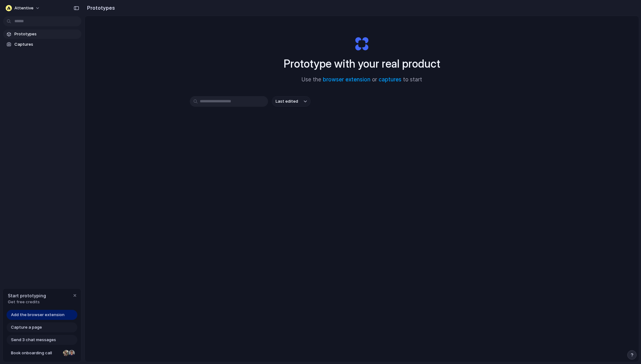  What do you see at coordinates (27, 302) in the screenshot?
I see `span: Get free credits` at bounding box center [27, 302].